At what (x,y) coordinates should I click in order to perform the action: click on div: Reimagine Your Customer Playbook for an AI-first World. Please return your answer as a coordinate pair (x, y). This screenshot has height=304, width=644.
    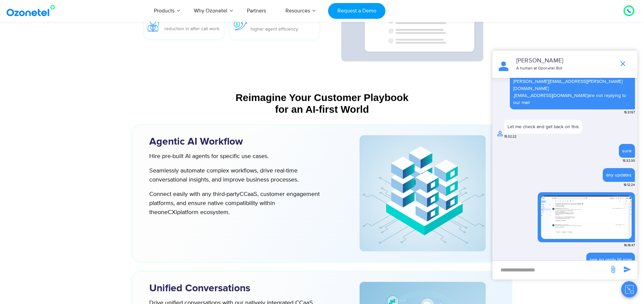
    Looking at the image, I should click on (322, 103).